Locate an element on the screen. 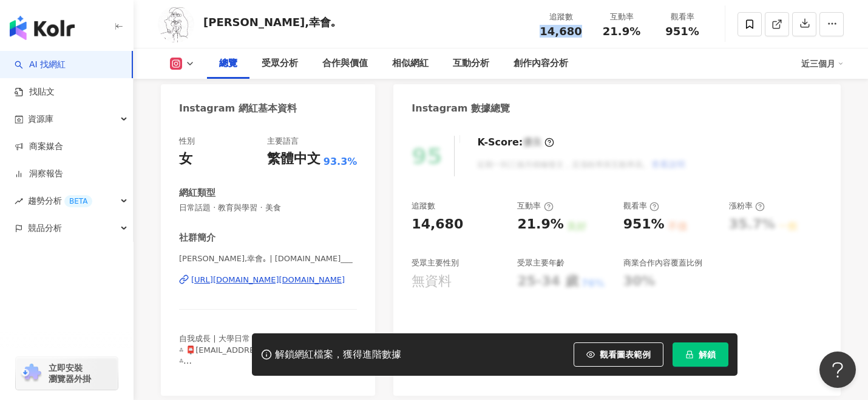  span: 立即安裝 瀏覽器外掛 is located at coordinates (69, 373).